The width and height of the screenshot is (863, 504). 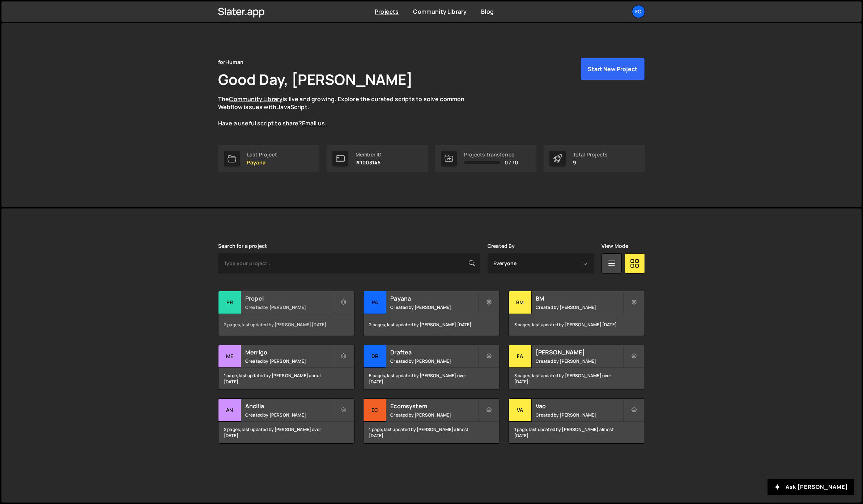 I want to click on p: #1003145, so click(x=368, y=163).